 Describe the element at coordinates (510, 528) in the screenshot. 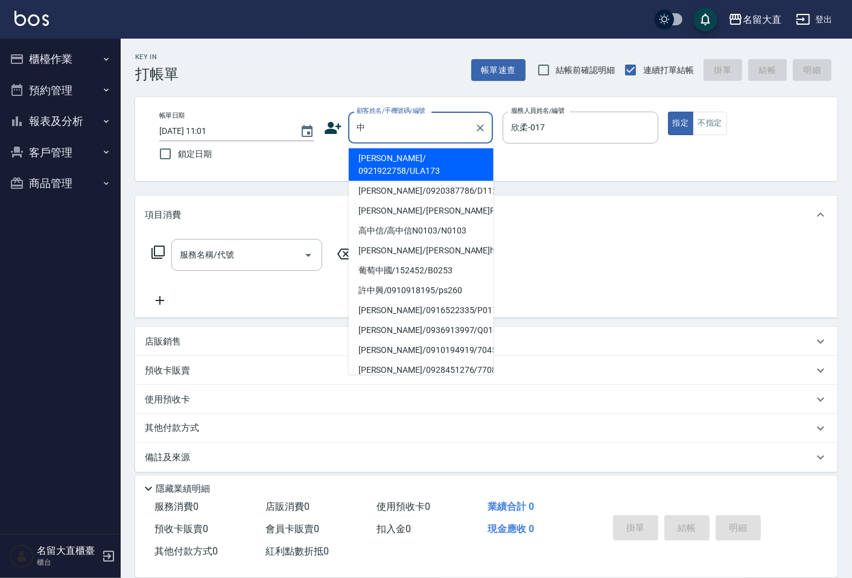

I see `span: 現金應收 0` at that location.